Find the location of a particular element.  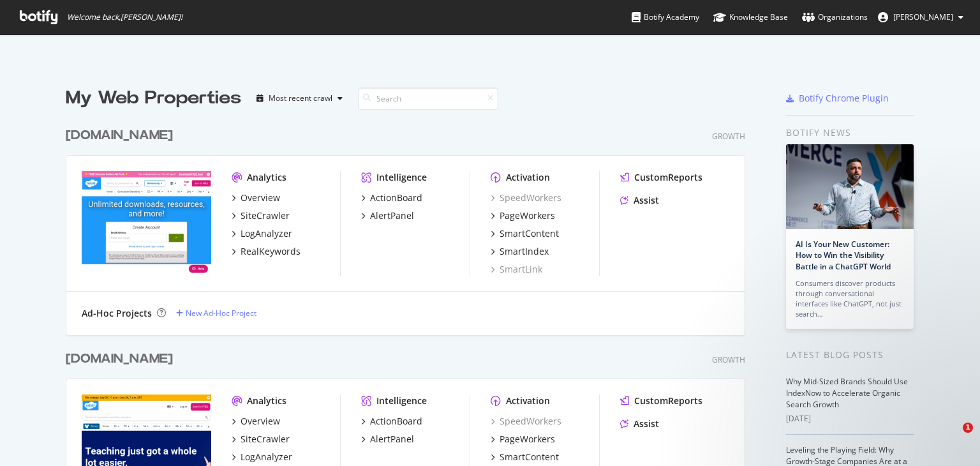

a: AI Is Your New Customer: How to Win the Visibility Battle in a ChatGPT World is located at coordinates (843, 255).